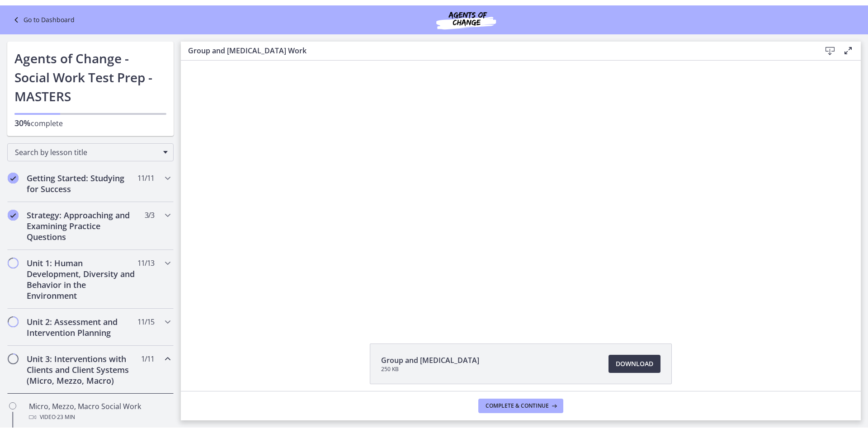 The height and width of the screenshot is (433, 868). What do you see at coordinates (42, 15) in the screenshot?
I see `a: Go to Dashboard` at bounding box center [42, 15].